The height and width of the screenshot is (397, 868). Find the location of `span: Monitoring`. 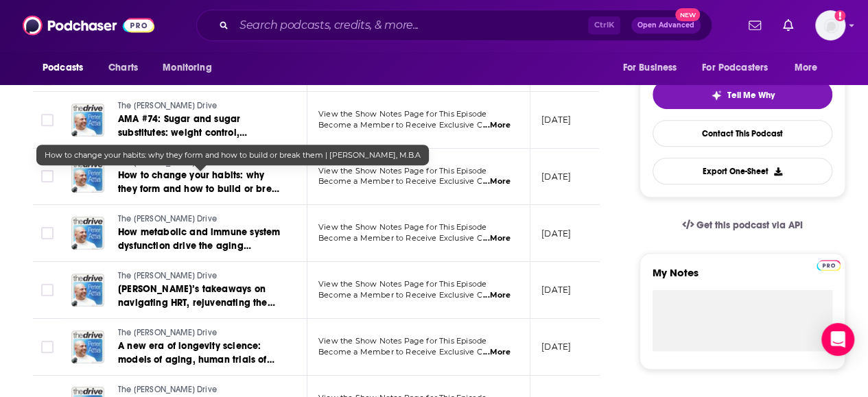

span: Monitoring is located at coordinates (187, 68).